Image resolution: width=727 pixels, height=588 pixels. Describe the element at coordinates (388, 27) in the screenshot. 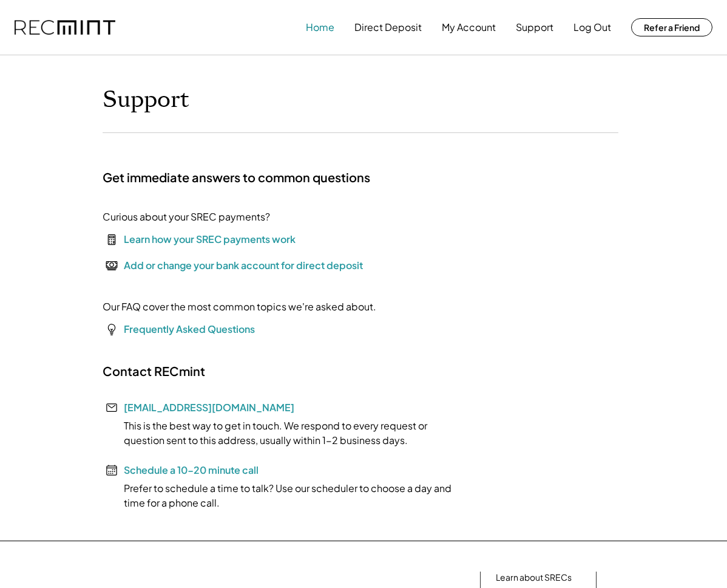

I see `button: Direct Deposit` at that location.